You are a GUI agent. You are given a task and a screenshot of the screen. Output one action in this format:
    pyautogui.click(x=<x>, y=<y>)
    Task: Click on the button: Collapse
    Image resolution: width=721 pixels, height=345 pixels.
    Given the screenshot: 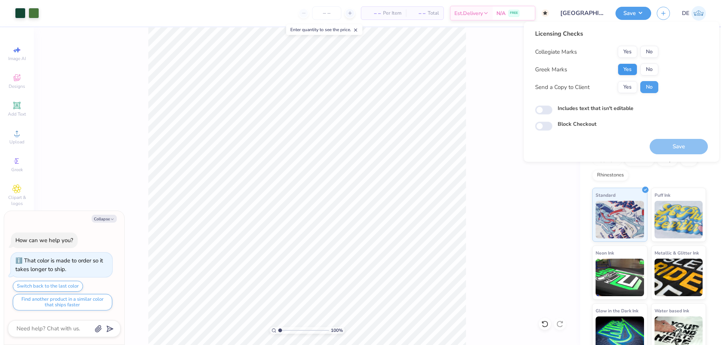 What is the action you would take?
    pyautogui.click(x=104, y=219)
    